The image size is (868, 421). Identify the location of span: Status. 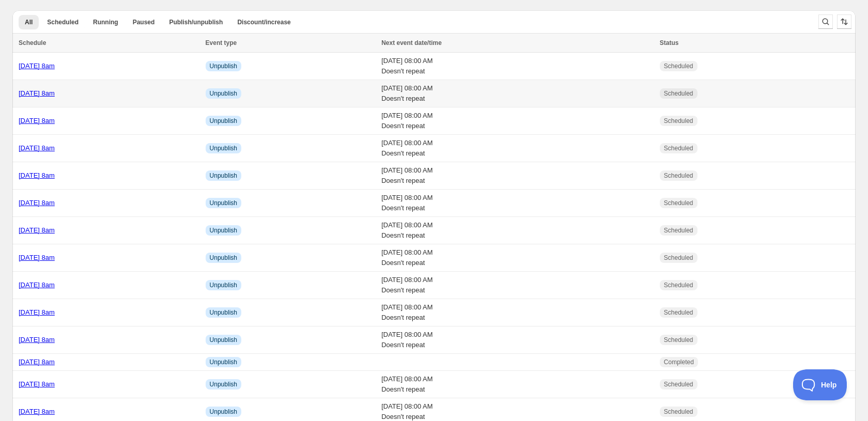
(669, 43).